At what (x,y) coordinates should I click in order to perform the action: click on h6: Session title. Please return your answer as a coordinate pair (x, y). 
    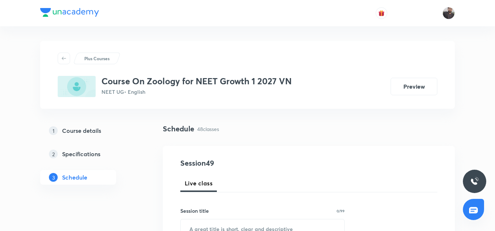
    Looking at the image, I should click on (195, 211).